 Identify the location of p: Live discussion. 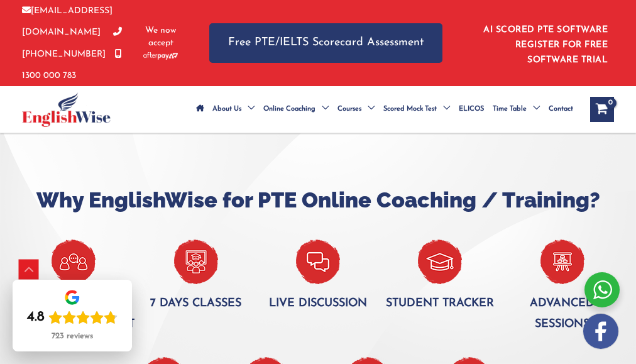
(318, 303).